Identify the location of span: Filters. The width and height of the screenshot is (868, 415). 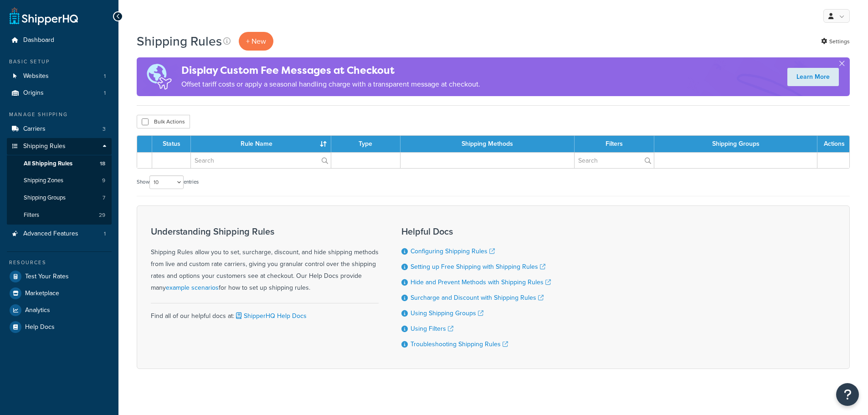
(31, 215).